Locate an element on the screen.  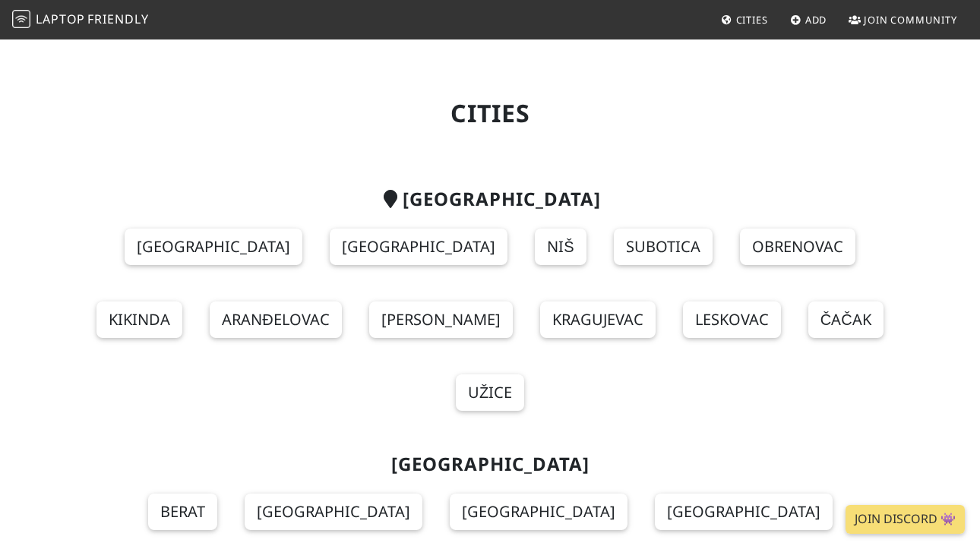
a: Niš is located at coordinates (560, 247).